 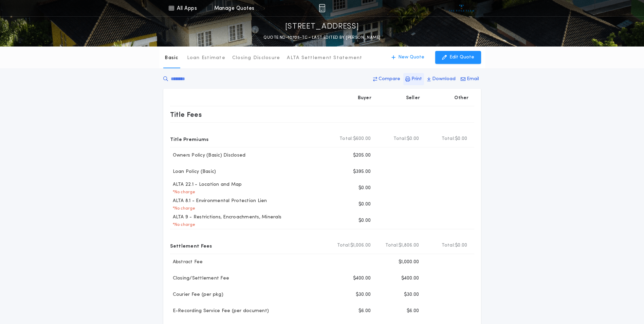 I want to click on p: Courier Fee (per pkg), so click(x=197, y=295).